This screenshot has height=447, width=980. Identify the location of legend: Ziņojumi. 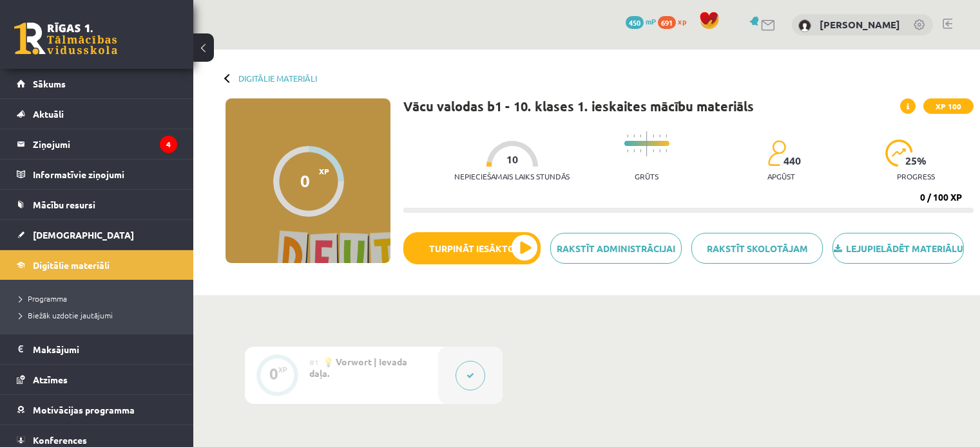
(105, 144).